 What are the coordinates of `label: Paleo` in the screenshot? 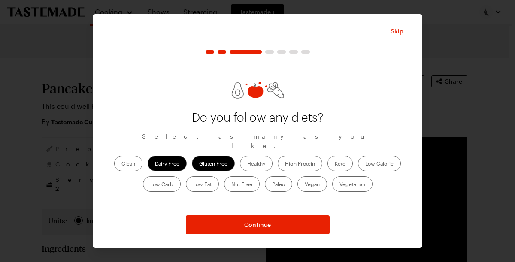 It's located at (279, 184).